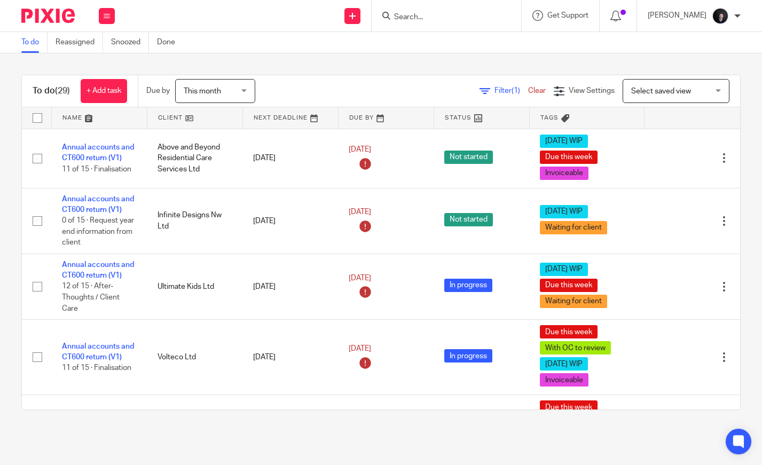 This screenshot has width=762, height=465. I want to click on td: Ultimate Kids Ltd, so click(194, 286).